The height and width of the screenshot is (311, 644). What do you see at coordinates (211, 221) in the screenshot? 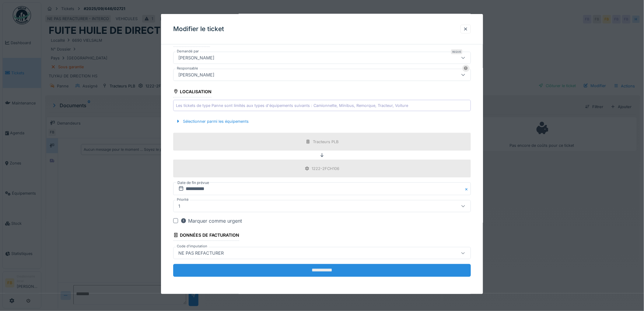
I see `div: Marquer comme urgent` at bounding box center [211, 221].